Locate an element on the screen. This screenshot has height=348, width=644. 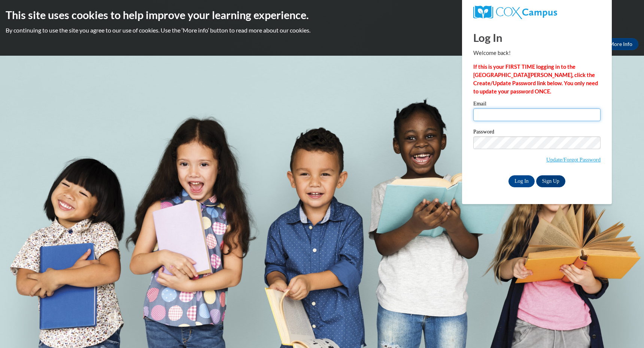
input: Log In is located at coordinates (522, 181).